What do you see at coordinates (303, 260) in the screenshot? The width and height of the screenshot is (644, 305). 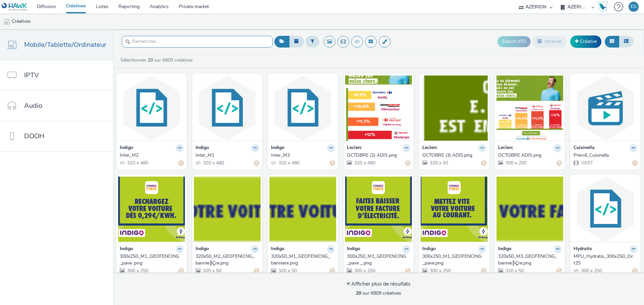 I see `a: 320x50_M1_GEOFENICNG_banniere.png` at bounding box center [303, 260].